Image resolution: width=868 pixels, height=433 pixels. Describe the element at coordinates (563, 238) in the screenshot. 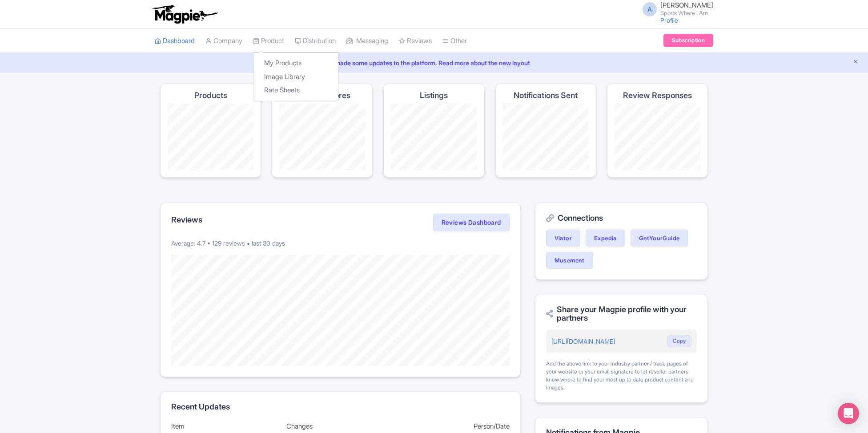

I see `a: Viator` at that location.